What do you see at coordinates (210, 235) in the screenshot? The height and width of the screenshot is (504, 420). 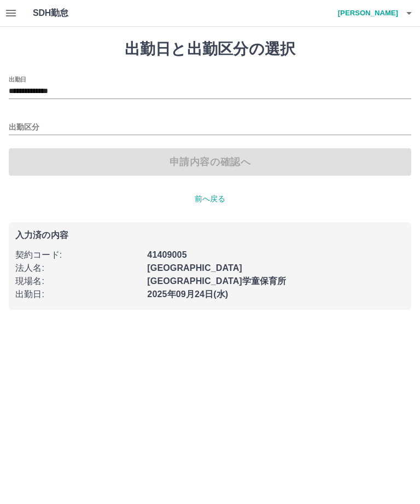 I see `p: 入力済の内容` at bounding box center [210, 235].